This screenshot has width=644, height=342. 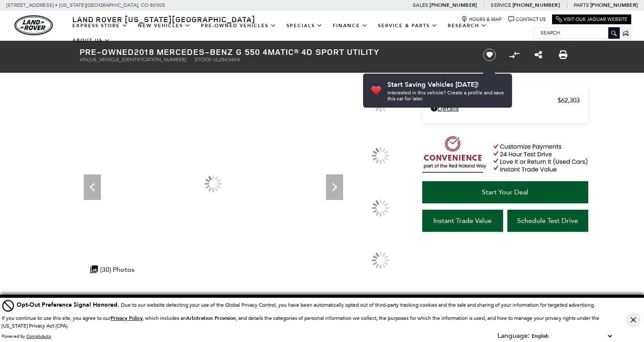 I want to click on input: Search, so click(x=577, y=33).